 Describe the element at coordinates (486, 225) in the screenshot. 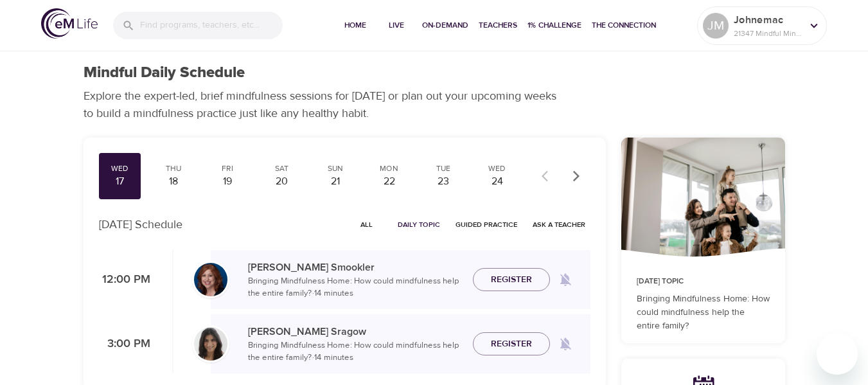

I see `button: Guided Practice` at that location.